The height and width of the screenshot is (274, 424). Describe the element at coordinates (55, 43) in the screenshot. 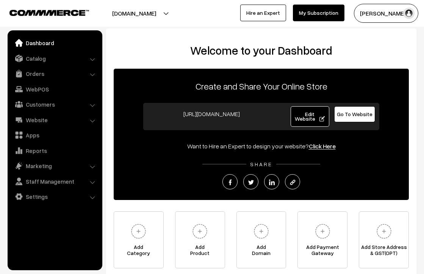

I see `a: Dashboard` at that location.